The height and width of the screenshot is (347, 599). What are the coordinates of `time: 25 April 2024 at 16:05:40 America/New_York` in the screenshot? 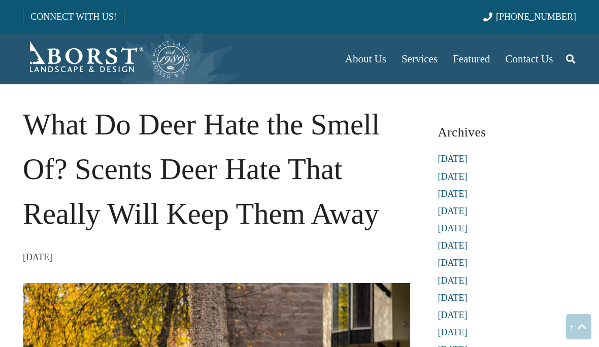 It's located at (38, 257).